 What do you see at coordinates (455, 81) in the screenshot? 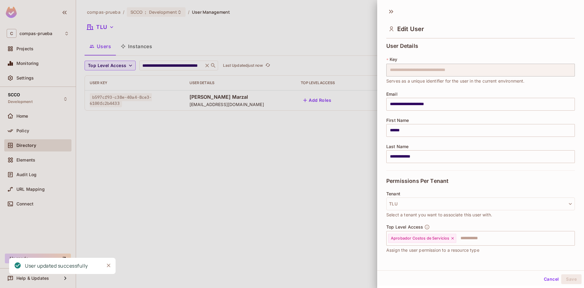
I see `span: Serves as a unique identifier for the user in the current environment.` at bounding box center [455, 81].